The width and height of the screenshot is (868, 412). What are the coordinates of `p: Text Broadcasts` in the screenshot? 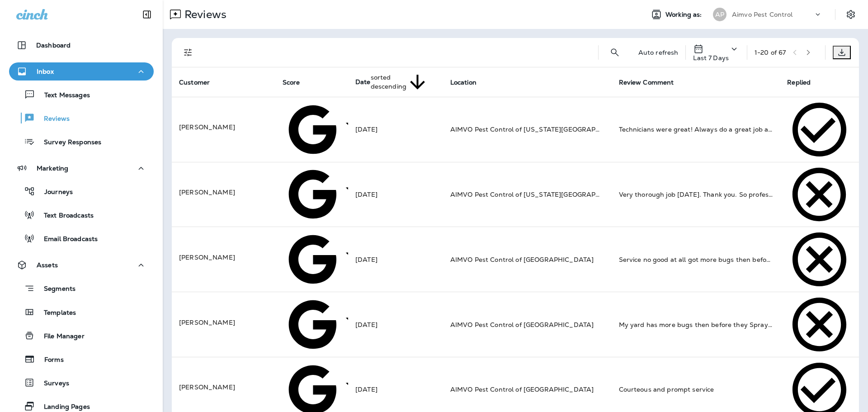 It's located at (64, 215).